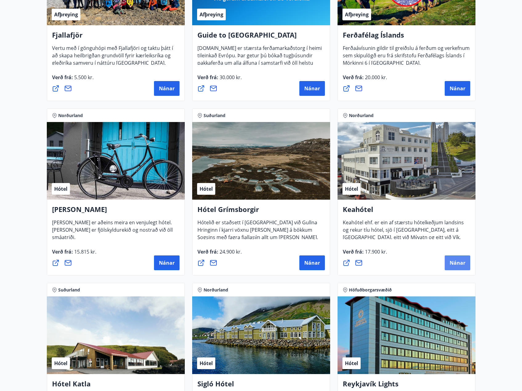 Image resolution: width=522 pixels, height=391 pixels. I want to click on span: Vertu með í gönguhópi með Fjallafjöri og taktu þátt í að skapa heilbrigðan grundvöll fyrir kærlei..., so click(112, 58).